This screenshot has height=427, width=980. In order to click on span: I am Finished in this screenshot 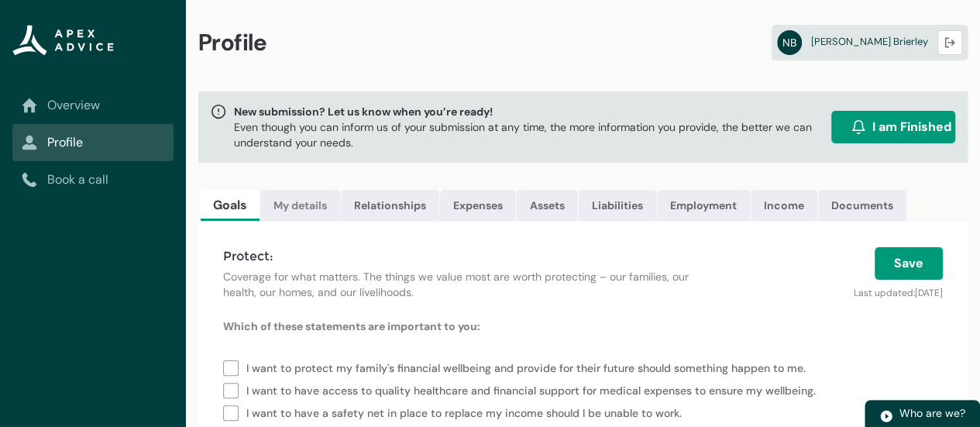, I will do `click(912, 127)`.